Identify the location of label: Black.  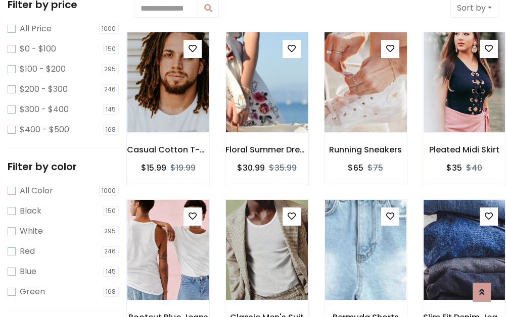
(30, 211).